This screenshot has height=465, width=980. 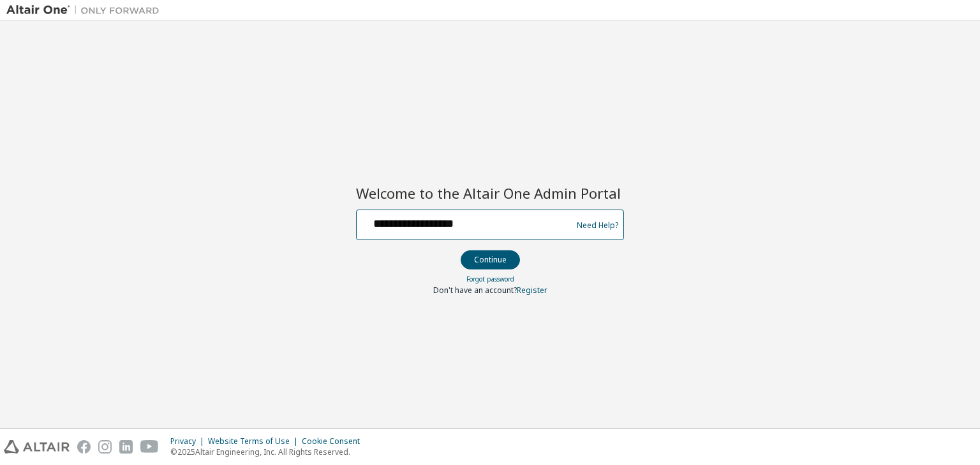 I want to click on img: youtube.svg, so click(x=149, y=447).